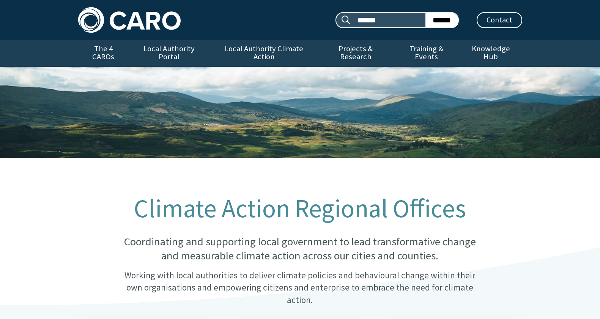 This screenshot has height=319, width=600. Describe the element at coordinates (300, 209) in the screenshot. I see `h1: Climate Action Regional Offices` at that location.